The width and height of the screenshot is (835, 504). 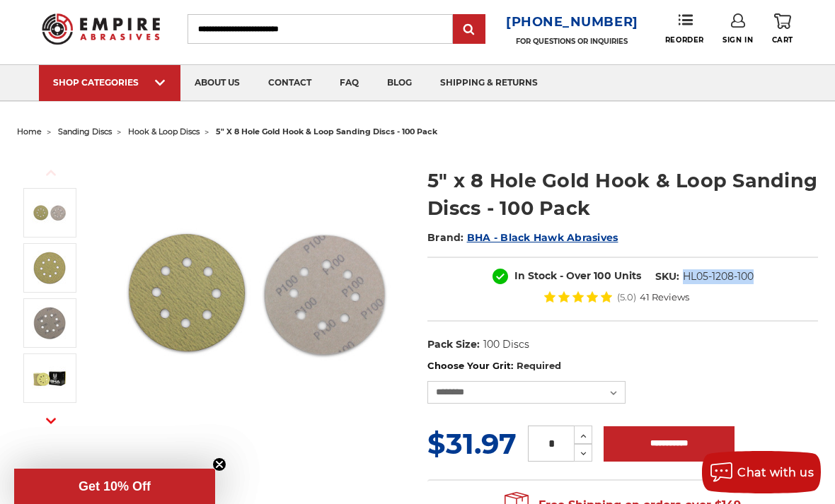 I want to click on span: $31.97, so click(x=472, y=443).